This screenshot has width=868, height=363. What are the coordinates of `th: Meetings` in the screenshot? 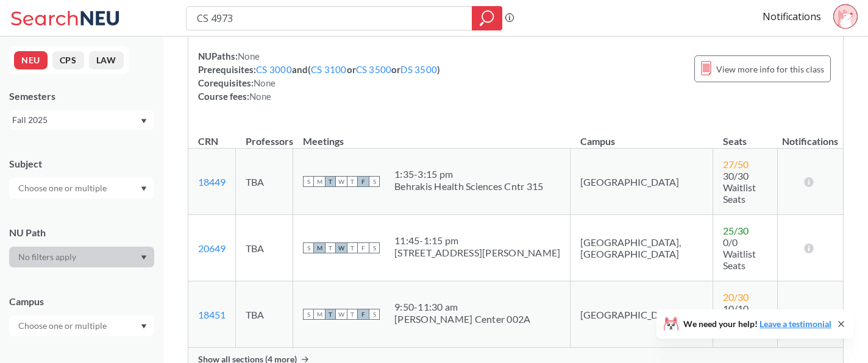 It's located at (432, 135).